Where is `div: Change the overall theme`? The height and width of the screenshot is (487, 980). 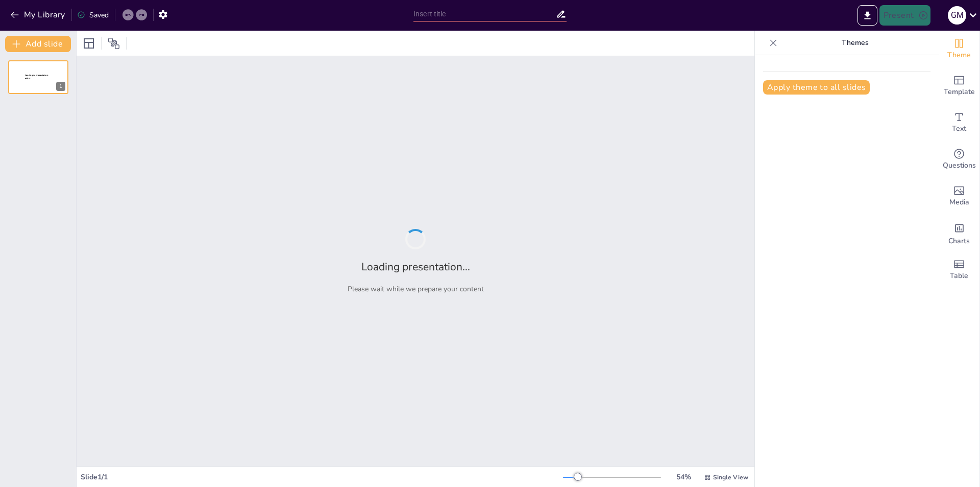 div: Change the overall theme is located at coordinates (959, 49).